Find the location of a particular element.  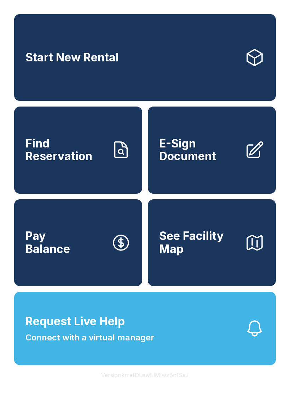

a: Start New Rental is located at coordinates (145, 58).